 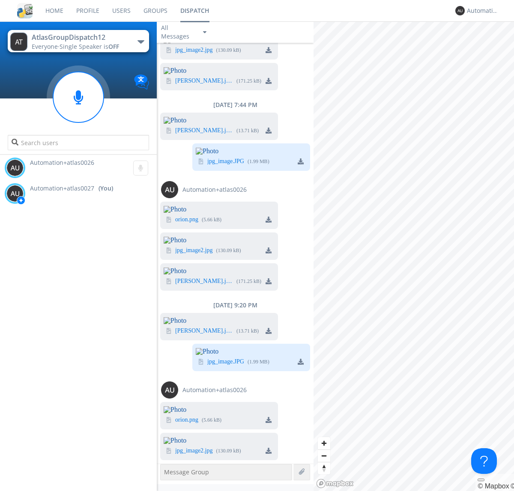 I want to click on a: Mapbox logo, so click(x=335, y=484).